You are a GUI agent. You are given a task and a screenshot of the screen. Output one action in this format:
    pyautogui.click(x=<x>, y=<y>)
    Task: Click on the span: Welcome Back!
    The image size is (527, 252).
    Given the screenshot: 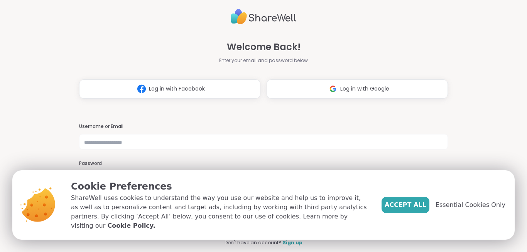 What is the action you would take?
    pyautogui.click(x=263, y=47)
    